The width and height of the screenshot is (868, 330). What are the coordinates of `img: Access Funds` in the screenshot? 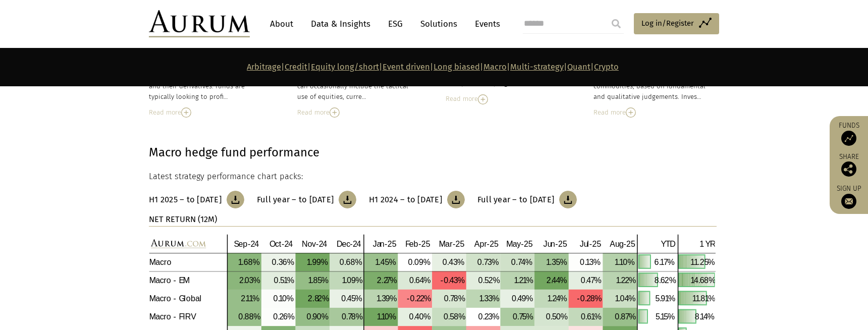 It's located at (849, 138).